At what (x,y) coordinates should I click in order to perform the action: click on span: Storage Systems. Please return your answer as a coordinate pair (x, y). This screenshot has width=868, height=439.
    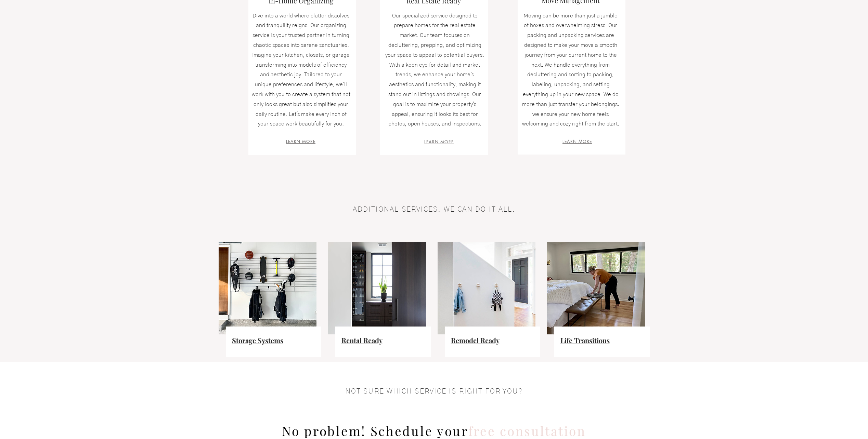
    Looking at the image, I should click on (258, 340).